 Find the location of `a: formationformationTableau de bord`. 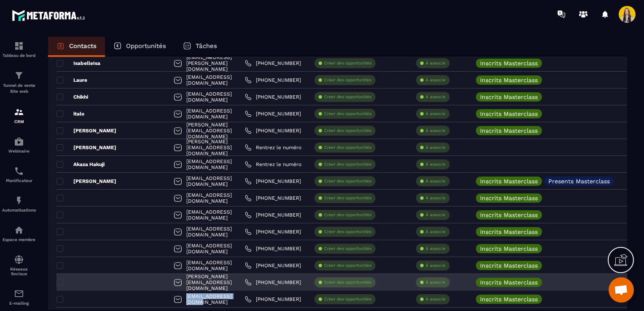

a: formationformationTableau de bord is located at coordinates (19, 49).